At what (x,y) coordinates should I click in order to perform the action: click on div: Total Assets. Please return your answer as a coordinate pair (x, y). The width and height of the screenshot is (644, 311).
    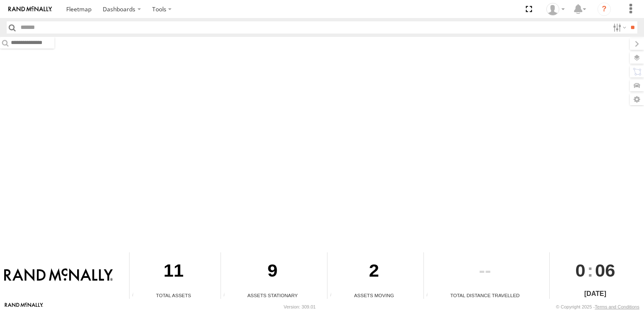
    Looking at the image, I should click on (174, 295).